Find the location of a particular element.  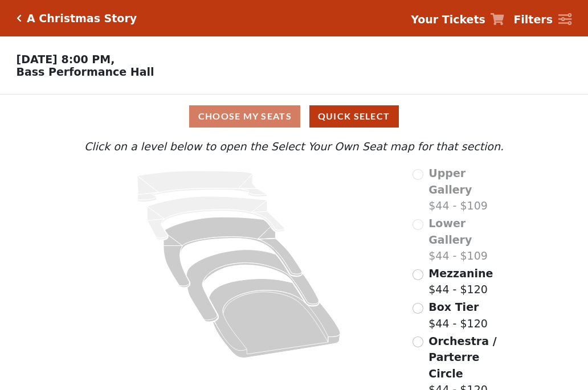

span: Upper Gallery is located at coordinates (450, 181).